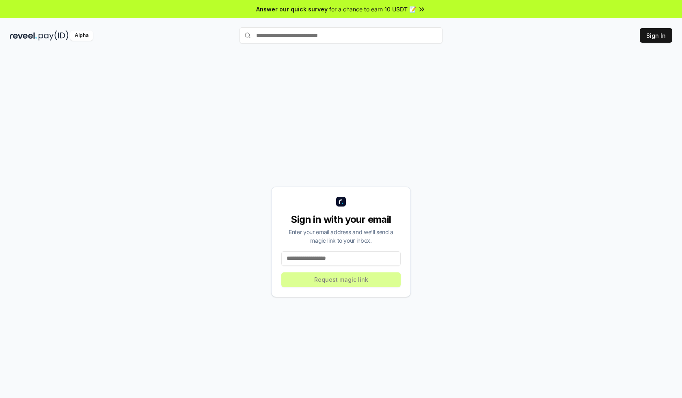 This screenshot has height=398, width=682. I want to click on img: logo_small, so click(341, 201).